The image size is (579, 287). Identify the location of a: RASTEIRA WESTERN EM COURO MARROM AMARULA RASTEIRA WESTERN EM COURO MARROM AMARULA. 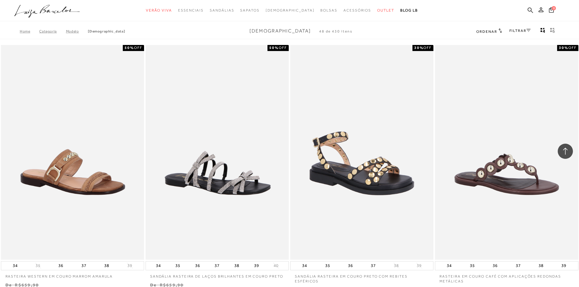
(72, 152).